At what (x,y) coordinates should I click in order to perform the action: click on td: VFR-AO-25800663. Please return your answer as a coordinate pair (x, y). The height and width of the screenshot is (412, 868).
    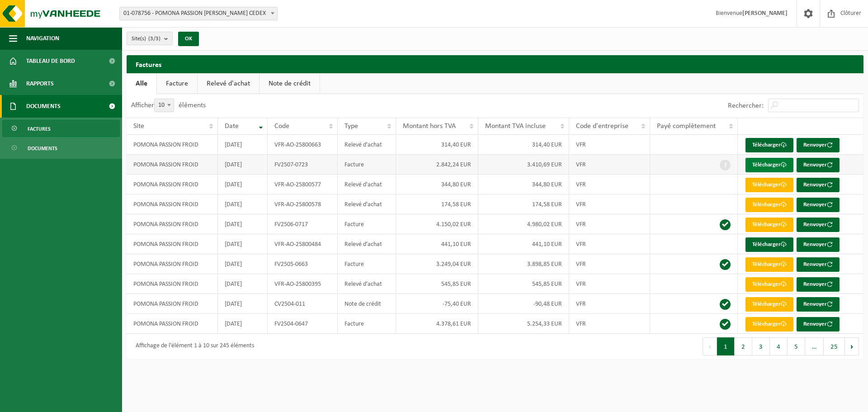
    Looking at the image, I should click on (303, 145).